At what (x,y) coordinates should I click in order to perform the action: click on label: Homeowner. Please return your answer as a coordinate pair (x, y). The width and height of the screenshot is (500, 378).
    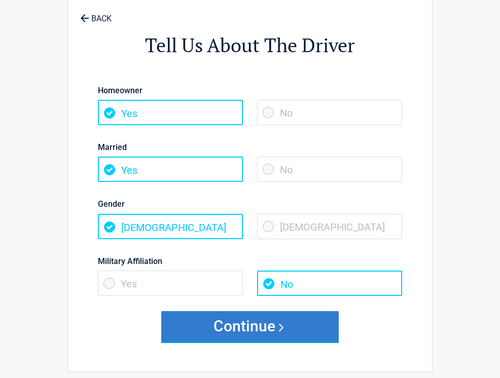
    Looking at the image, I should click on (250, 90).